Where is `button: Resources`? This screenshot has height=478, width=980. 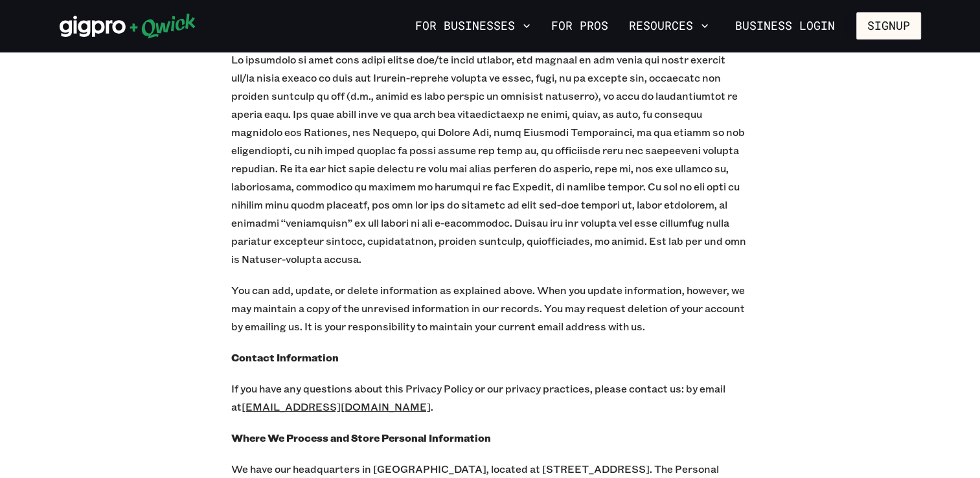
button: Resources is located at coordinates (668, 26).